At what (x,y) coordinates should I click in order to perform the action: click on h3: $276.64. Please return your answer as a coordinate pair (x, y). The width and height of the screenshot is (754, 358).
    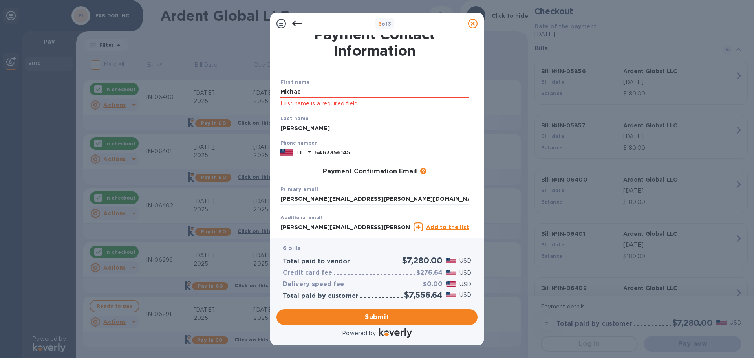
    Looking at the image, I should click on (429, 273).